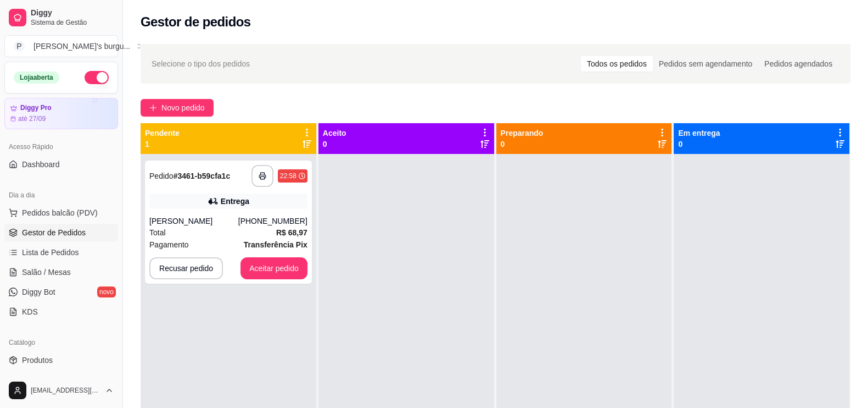 This screenshot has height=408, width=868. What do you see at coordinates (61, 195) in the screenshot?
I see `div: Dia a dia` at bounding box center [61, 195].